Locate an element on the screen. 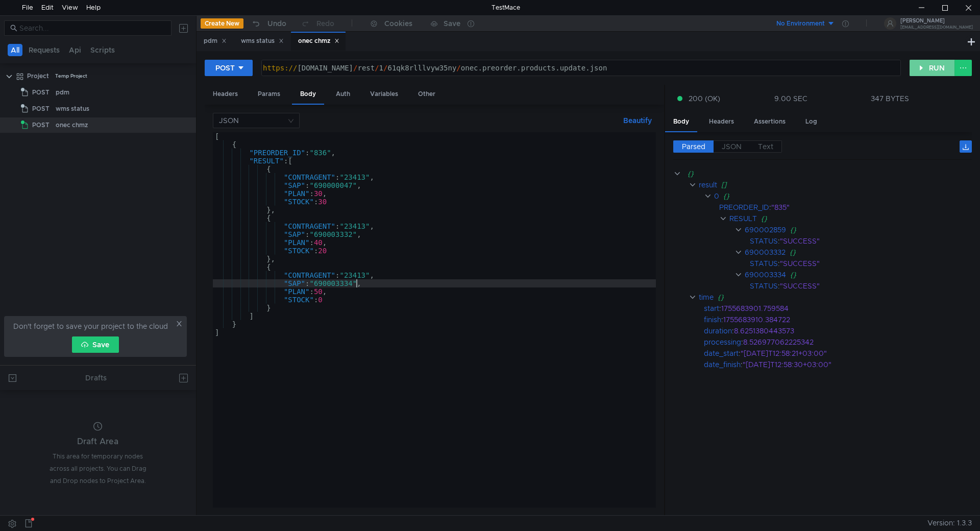  button: Redo is located at coordinates (318, 23).